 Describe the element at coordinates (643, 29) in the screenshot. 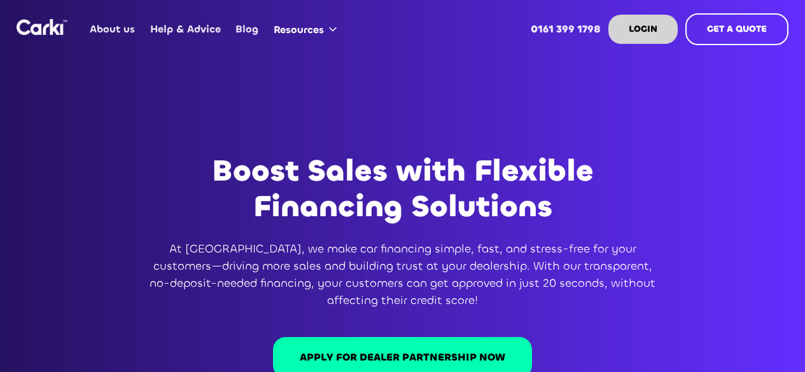

I see `a: LOGIN` at that location.